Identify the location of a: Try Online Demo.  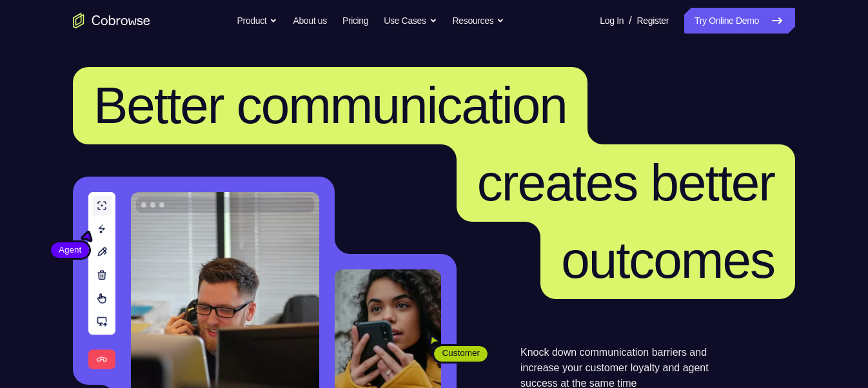
(740, 21).